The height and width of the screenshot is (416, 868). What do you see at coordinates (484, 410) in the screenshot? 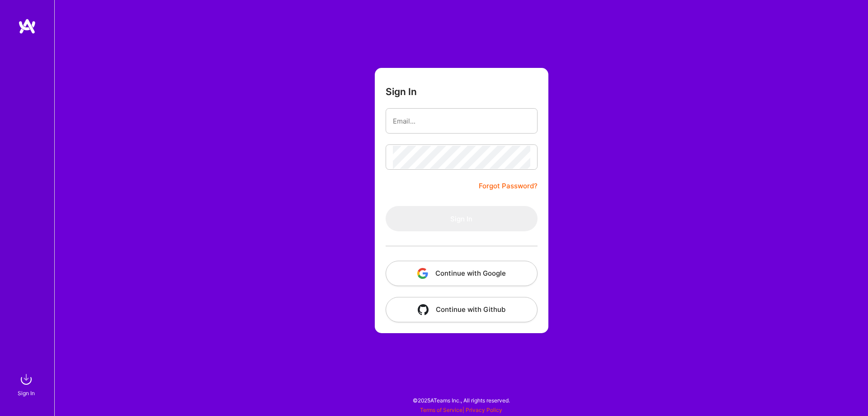
I see `a: Privacy Policy` at bounding box center [484, 410].